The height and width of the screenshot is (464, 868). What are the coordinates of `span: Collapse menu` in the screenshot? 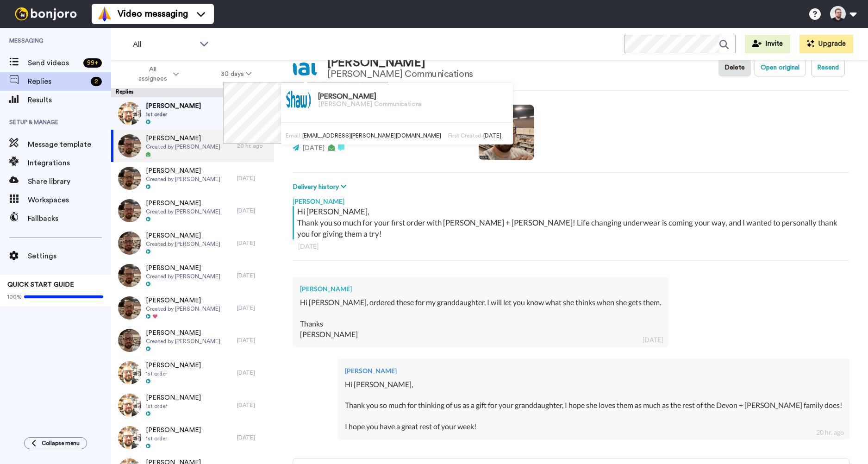 It's located at (61, 443).